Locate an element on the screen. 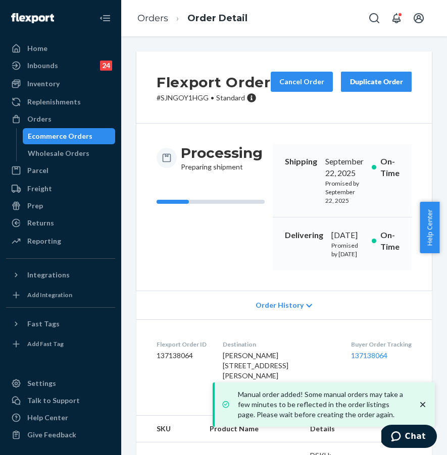 This screenshot has width=447, height=455. span: Chat is located at coordinates (34, 12).